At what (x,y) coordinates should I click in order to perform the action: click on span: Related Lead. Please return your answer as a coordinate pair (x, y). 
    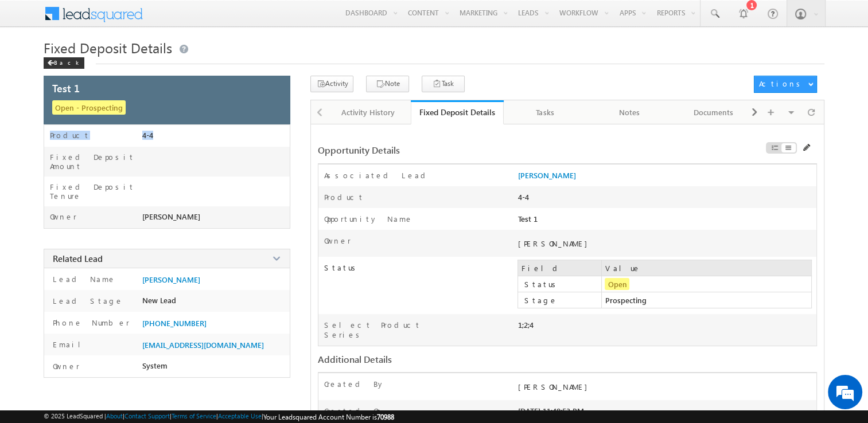
    Looking at the image, I should click on (78, 258).